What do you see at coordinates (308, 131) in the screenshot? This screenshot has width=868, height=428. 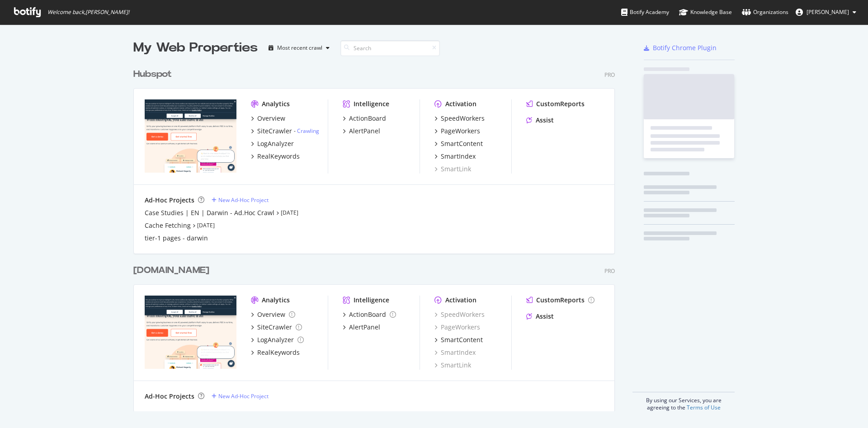 I see `a: Crawling` at bounding box center [308, 131].